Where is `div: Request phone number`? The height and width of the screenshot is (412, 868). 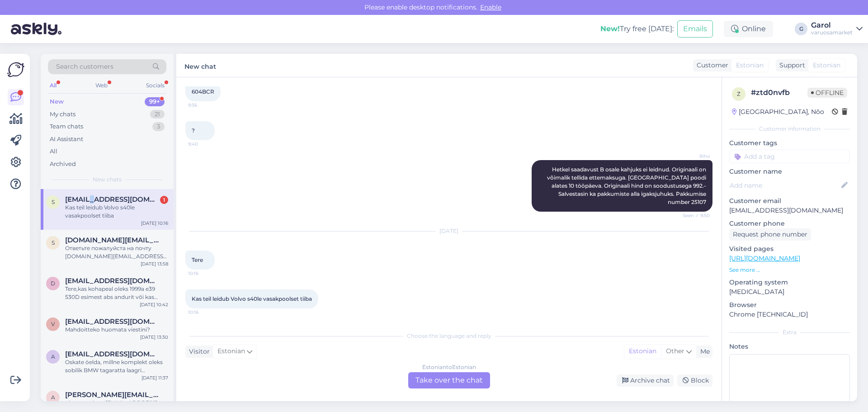 div: Request phone number is located at coordinates (770, 234).